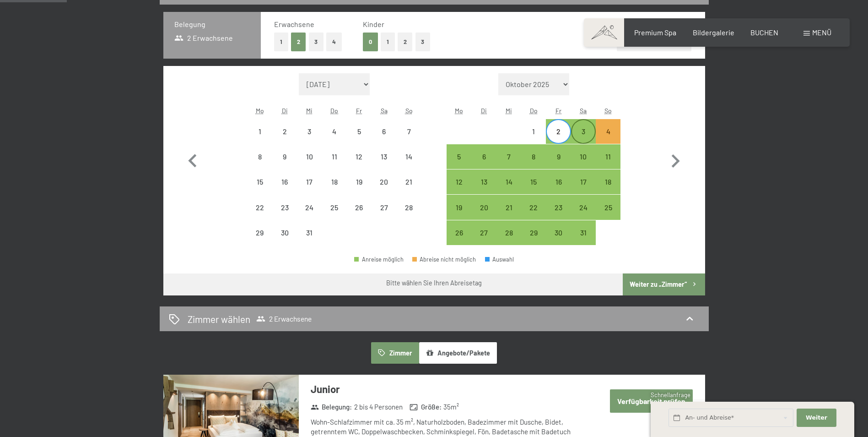 The width and height of the screenshot is (868, 437). What do you see at coordinates (558, 131) in the screenshot?
I see `div: Fri Jan 02 2026` at bounding box center [558, 131].